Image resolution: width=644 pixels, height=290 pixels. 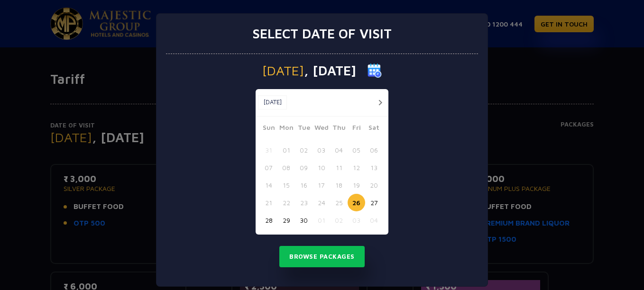 What do you see at coordinates (356, 149) in the screenshot?
I see `button: 05` at bounding box center [356, 149].